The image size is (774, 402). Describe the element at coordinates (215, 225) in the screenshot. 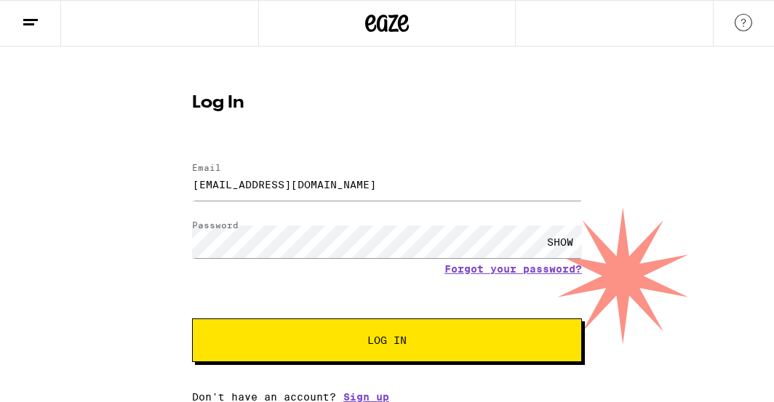

I see `label: Password` at that location.